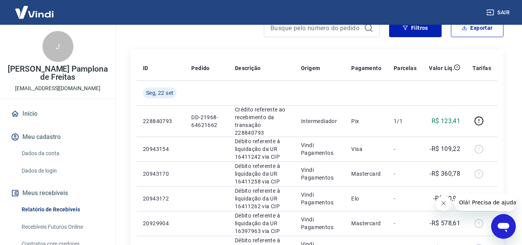 The width and height of the screenshot is (522, 245). What do you see at coordinates (58, 46) in the screenshot?
I see `div: J` at bounding box center [58, 46].